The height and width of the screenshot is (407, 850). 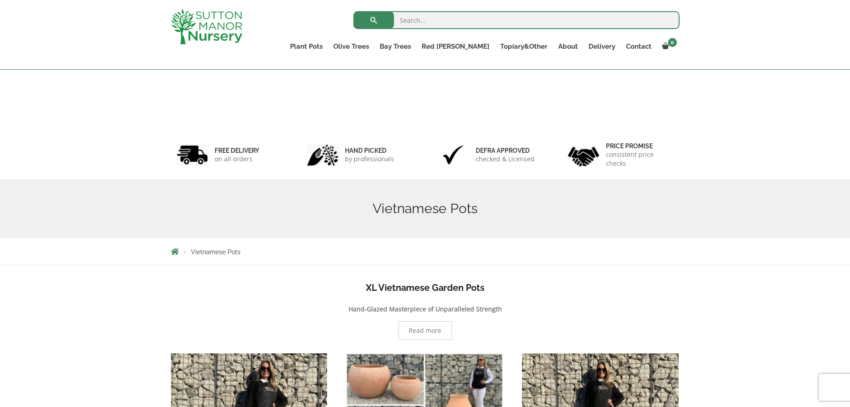 What do you see at coordinates (323, 154) in the screenshot?
I see `img: 2.jpg` at bounding box center [323, 154].